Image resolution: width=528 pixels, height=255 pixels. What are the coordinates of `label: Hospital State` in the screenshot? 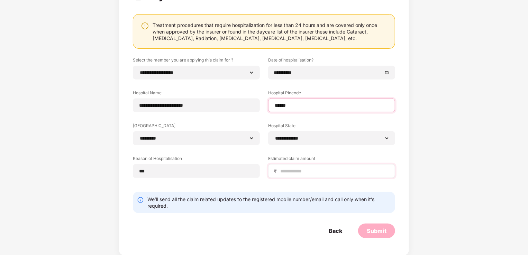 It's located at (331, 127).